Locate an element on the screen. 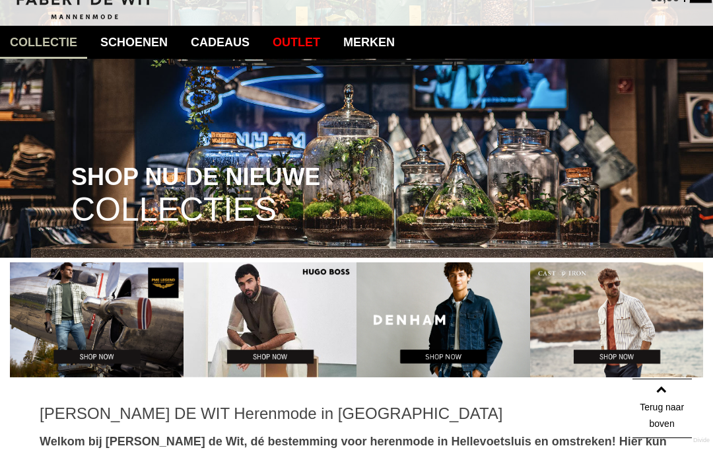  a: Merken is located at coordinates (369, 42).